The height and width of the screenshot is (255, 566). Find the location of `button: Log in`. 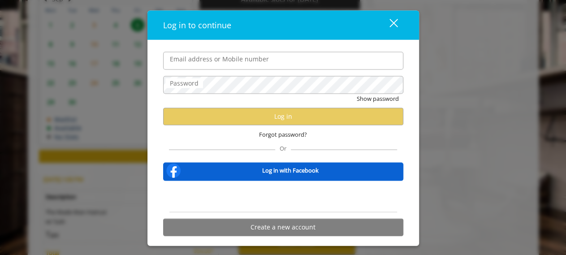

button: Log in is located at coordinates (283, 116).